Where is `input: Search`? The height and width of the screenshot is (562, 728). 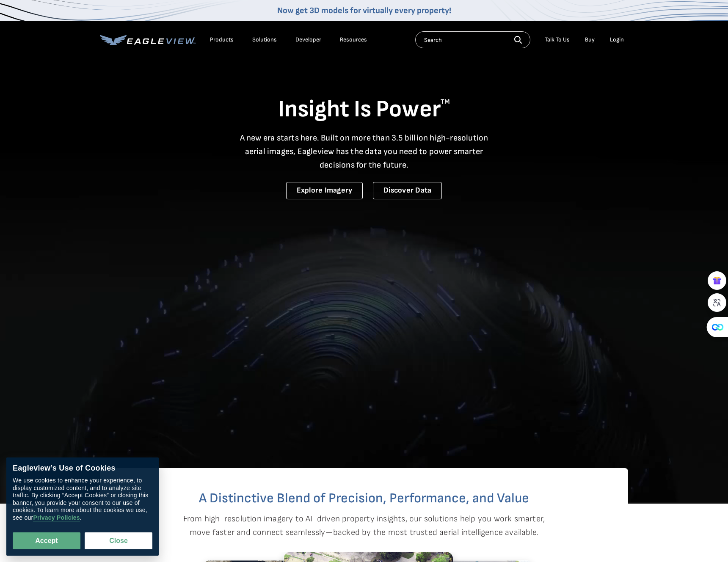
input: Search is located at coordinates (473, 40).